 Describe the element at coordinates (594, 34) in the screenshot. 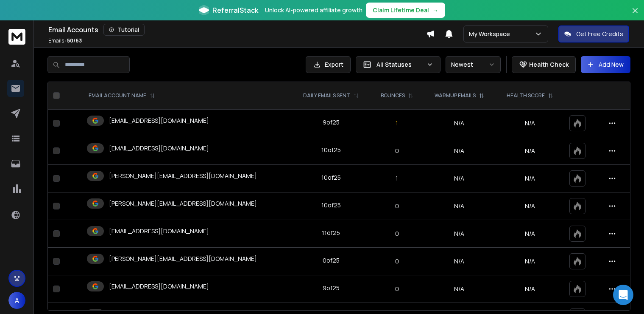

I see `button: Get Free Credits` at that location.